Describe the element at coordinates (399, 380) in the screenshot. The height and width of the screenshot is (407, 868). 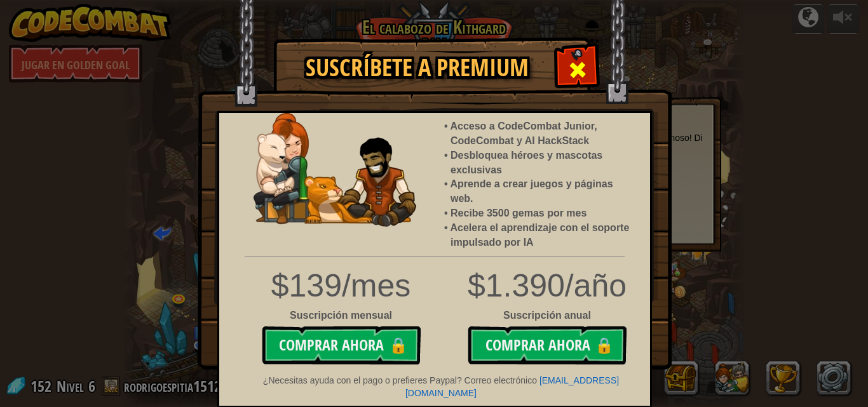
I see `font: ¿Necesitas ayuda con el pago o prefieres Paypal? Correo electrónico` at that location.